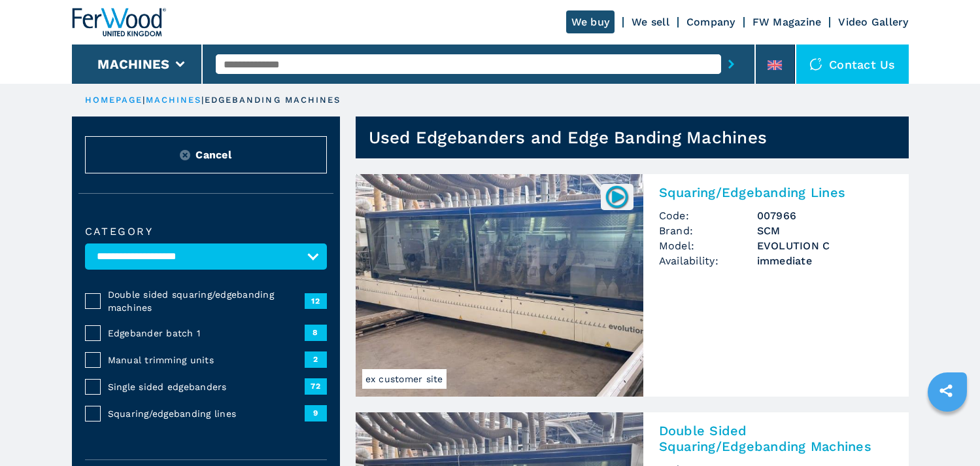 This screenshot has height=466, width=980. I want to click on span: ex customer site, so click(404, 379).